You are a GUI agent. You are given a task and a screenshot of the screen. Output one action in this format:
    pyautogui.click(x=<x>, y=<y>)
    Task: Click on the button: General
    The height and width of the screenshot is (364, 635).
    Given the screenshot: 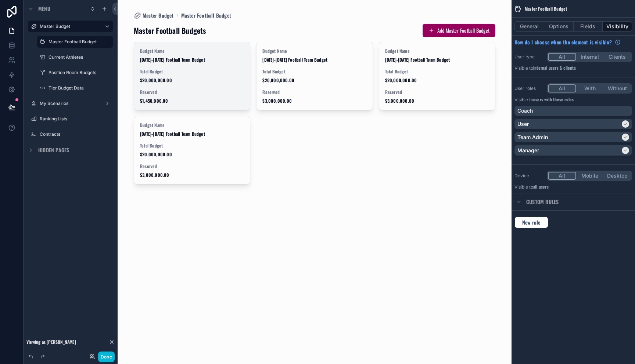 What is the action you would take?
    pyautogui.click(x=529, y=26)
    